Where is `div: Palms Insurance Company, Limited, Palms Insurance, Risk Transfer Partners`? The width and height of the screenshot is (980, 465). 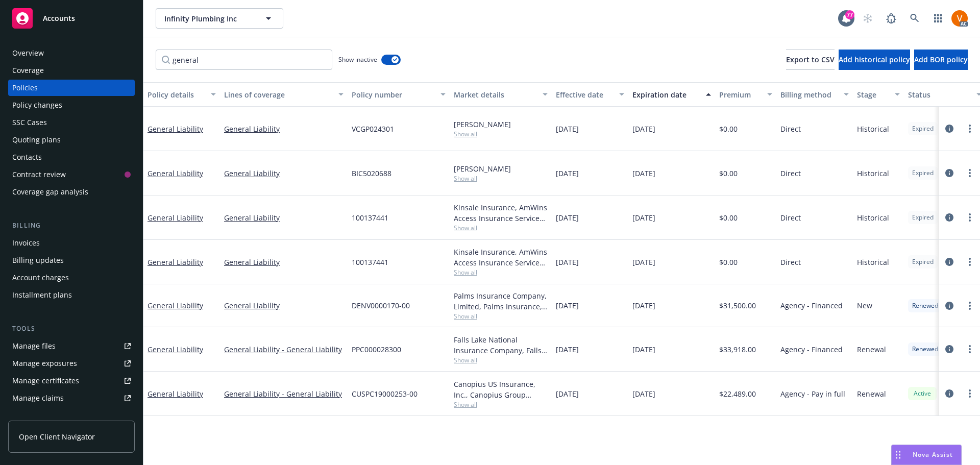 div: Palms Insurance Company, Limited, Palms Insurance, Risk Transfer Partners is located at coordinates (501, 302).